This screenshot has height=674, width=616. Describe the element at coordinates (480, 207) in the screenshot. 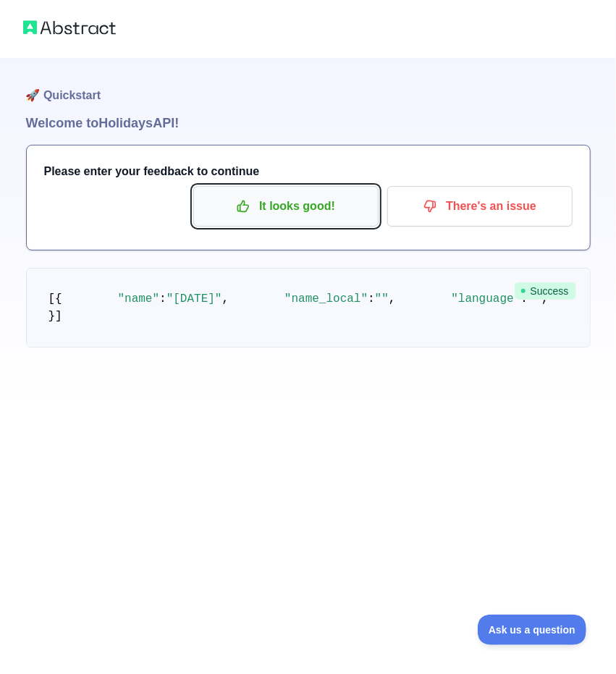

I see `p: There's an issue` at that location.